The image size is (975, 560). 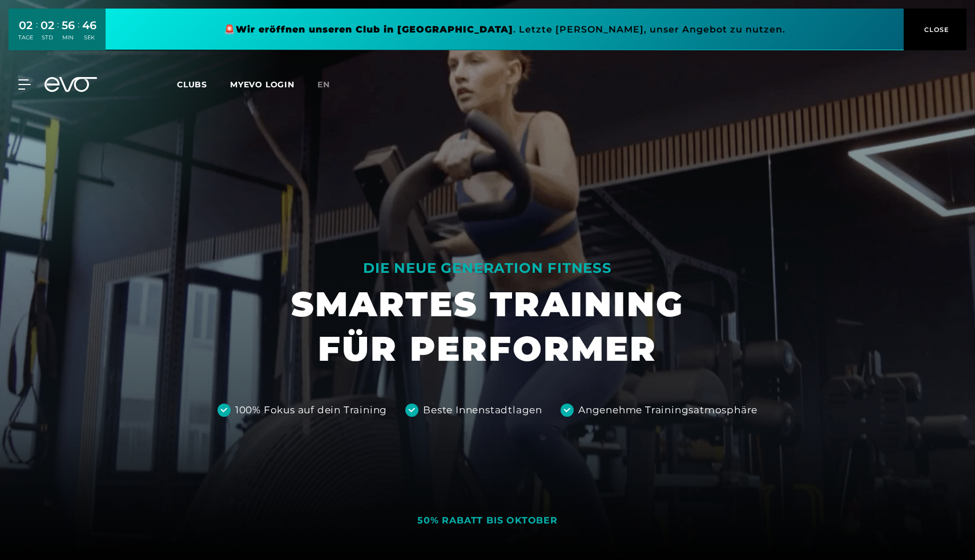 I want to click on a: Clubs, so click(x=203, y=84).